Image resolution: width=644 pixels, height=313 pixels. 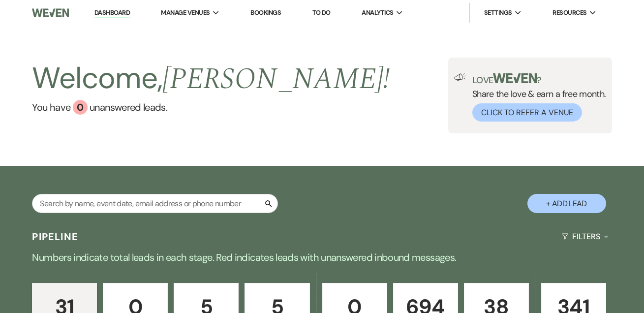 I want to click on h3: Pipeline, so click(x=55, y=237).